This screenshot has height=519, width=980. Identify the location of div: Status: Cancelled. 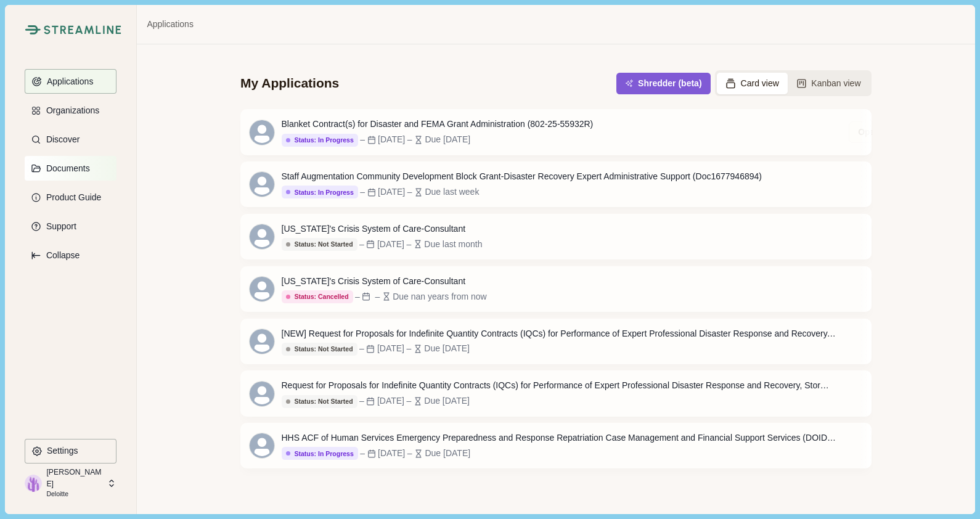
(318, 297).